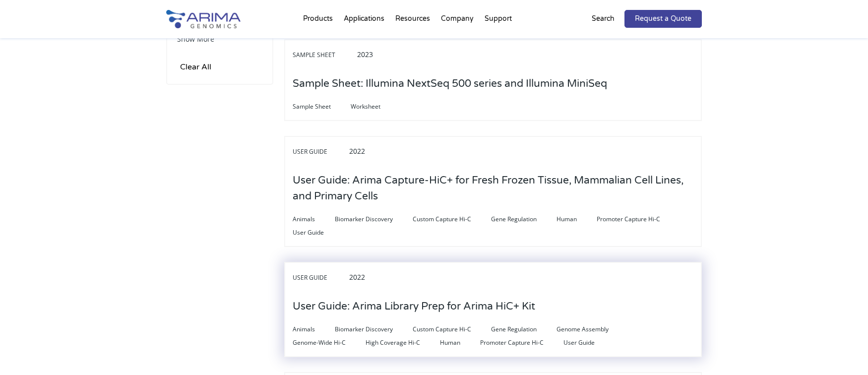 This screenshot has width=868, height=375. What do you see at coordinates (493, 188) in the screenshot?
I see `h3: User Guide: Arima Capture-HiC+ for Fresh Frozen Tissue, Mammalian Cell Lines, and Primary Cells` at bounding box center [493, 188].